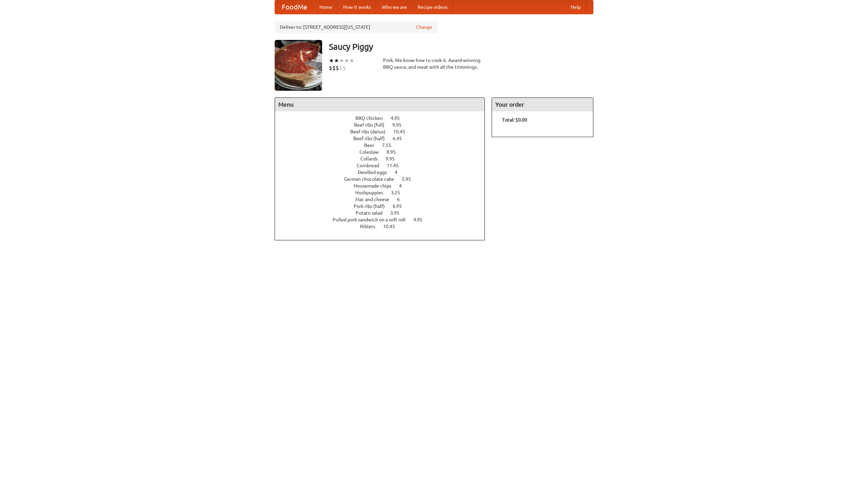  Describe the element at coordinates (380, 104) in the screenshot. I see `h4: Menu` at that location.